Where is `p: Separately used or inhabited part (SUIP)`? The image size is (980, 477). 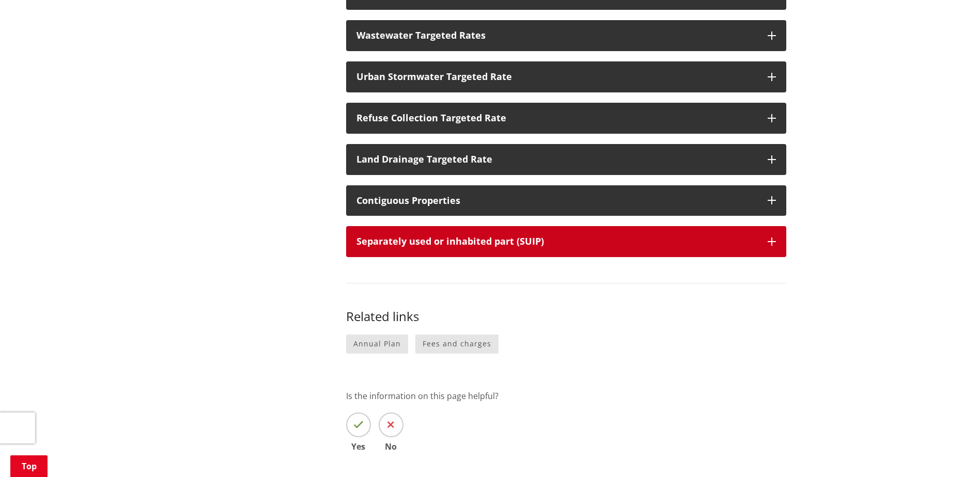
p: Separately used or inhabited part (SUIP) is located at coordinates (557, 242).